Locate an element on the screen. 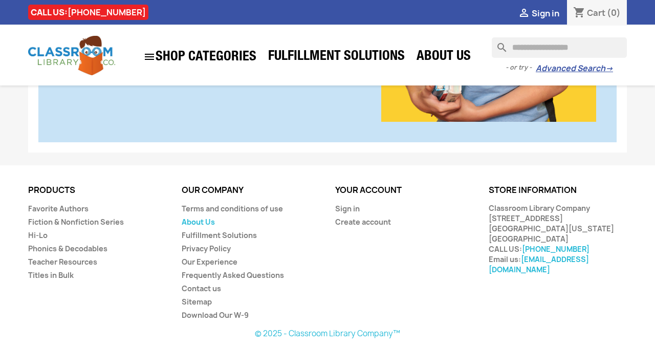 Image resolution: width=655 pixels, height=347 pixels. a: Teacher Resources is located at coordinates (62, 261).